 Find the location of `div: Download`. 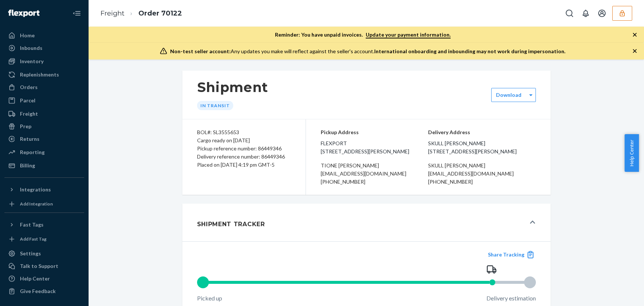

div: Download is located at coordinates (509, 94).